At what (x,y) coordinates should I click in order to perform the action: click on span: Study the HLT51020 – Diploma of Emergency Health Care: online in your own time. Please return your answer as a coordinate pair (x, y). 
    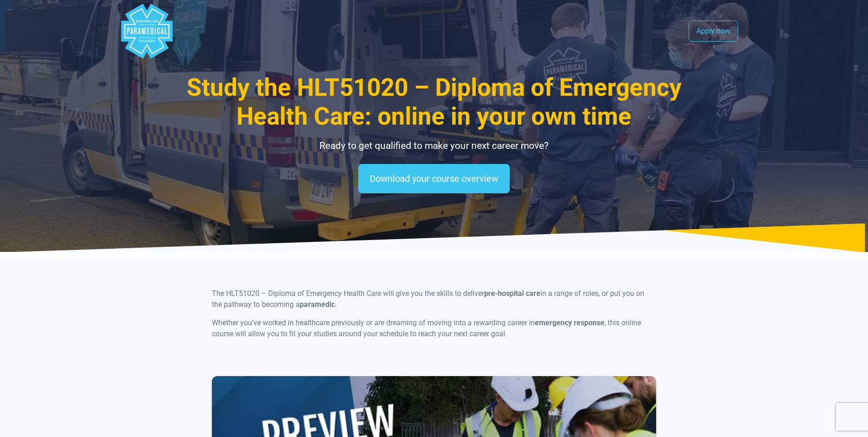
    Looking at the image, I should click on (434, 102).